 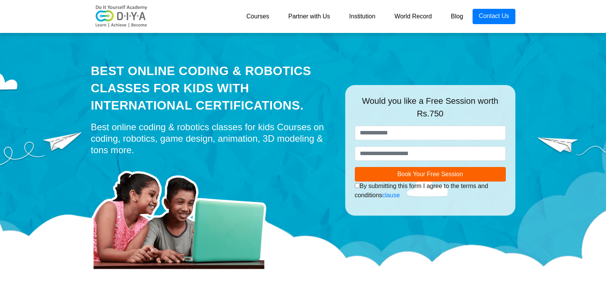 What do you see at coordinates (430, 110) in the screenshot?
I see `div: Would you like a Free Session worth Rs.750` at bounding box center [430, 110].